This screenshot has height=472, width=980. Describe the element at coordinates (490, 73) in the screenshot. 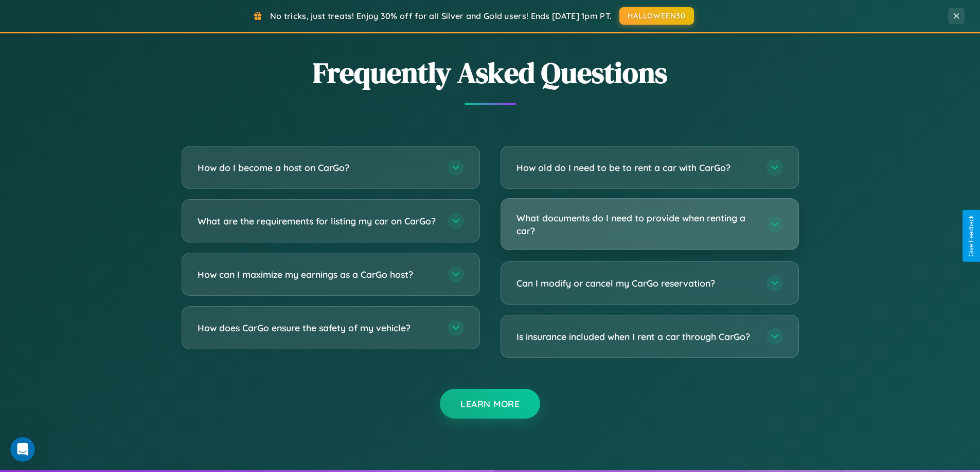

I see `h2: Frequently Asked Questions` at that location.